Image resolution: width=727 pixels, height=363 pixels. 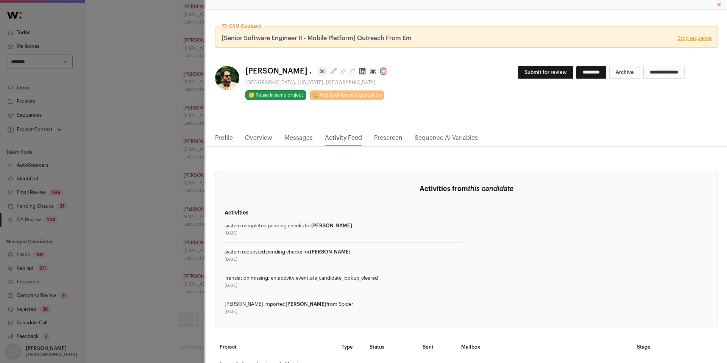 What do you see at coordinates (224, 140) in the screenshot?
I see `a: Profile` at bounding box center [224, 140].